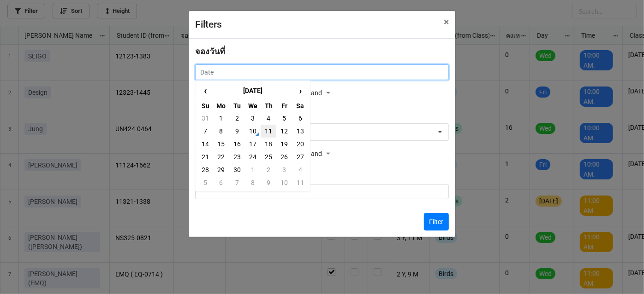 The width and height of the screenshot is (644, 294). I want to click on th: Th, so click(269, 105).